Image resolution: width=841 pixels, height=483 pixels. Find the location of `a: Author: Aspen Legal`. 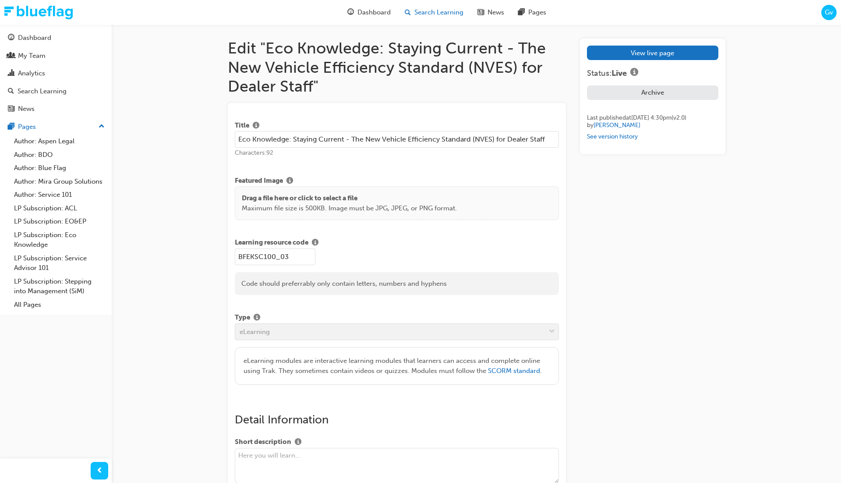

a: Author: Aspen Legal is located at coordinates (59, 141).